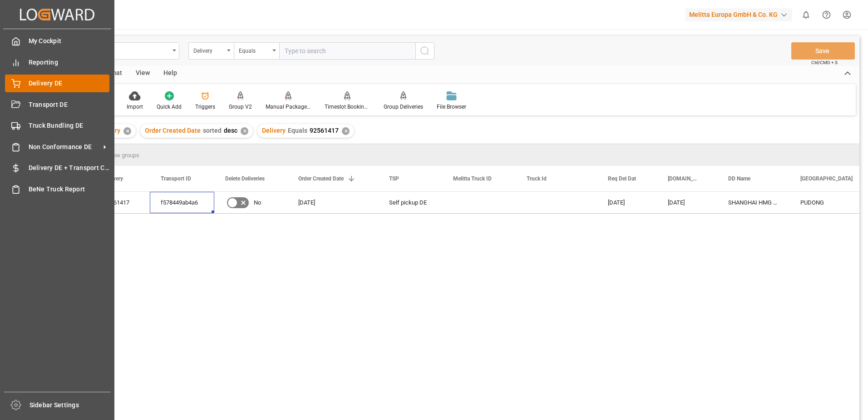  What do you see at coordinates (288, 107) in the screenshot?
I see `div: Manual Package TypeDetermination` at bounding box center [288, 107].